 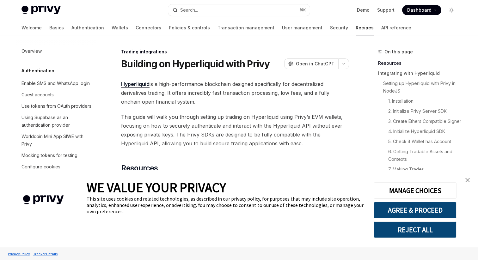 I want to click on button: MANAGE CHOICES, so click(x=415, y=191).